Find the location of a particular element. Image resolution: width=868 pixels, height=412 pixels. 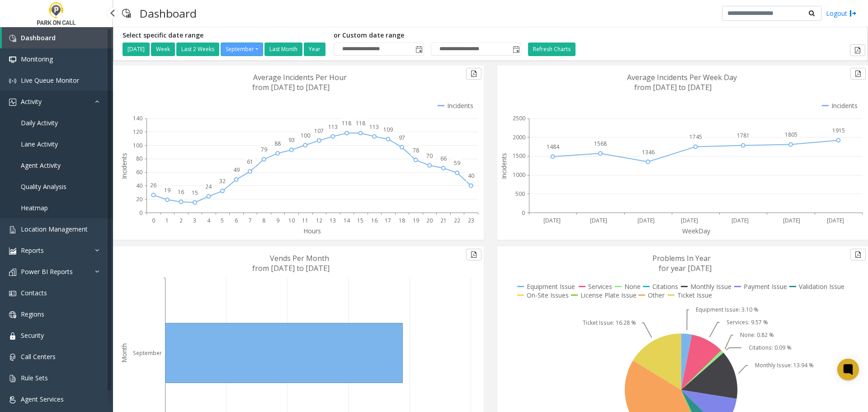

text: 70 is located at coordinates (429, 155).